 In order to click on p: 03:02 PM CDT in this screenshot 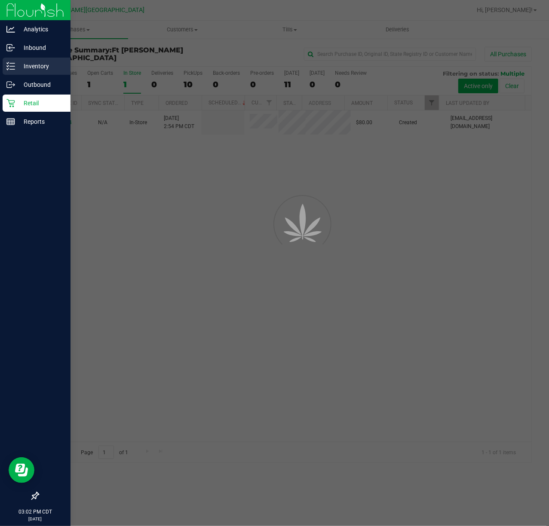, I will do `click(35, 512)`.